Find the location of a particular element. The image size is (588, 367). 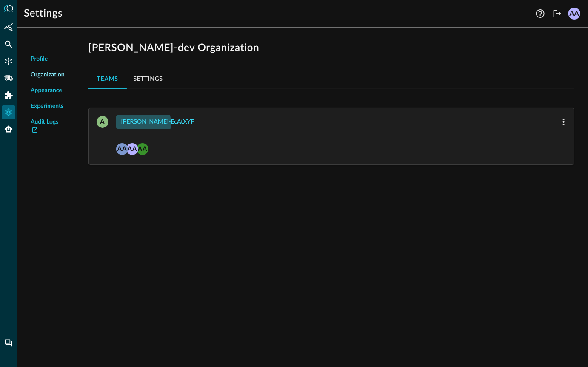

span: Appearance is located at coordinates (46, 91).